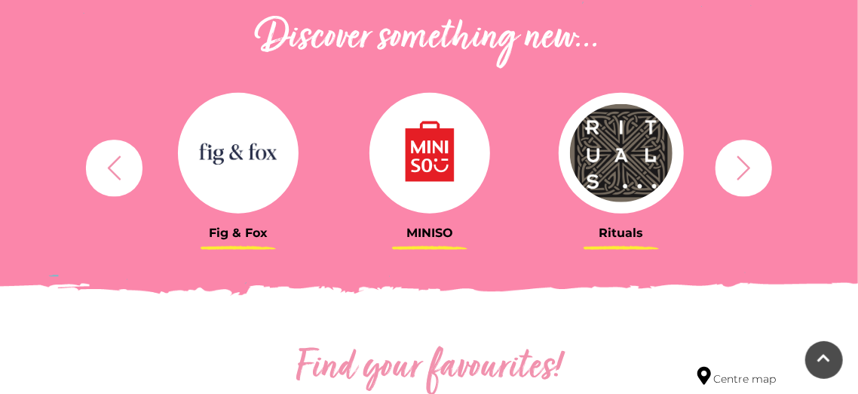 The height and width of the screenshot is (394, 858). I want to click on h2: Find your favourites!, so click(429, 368).